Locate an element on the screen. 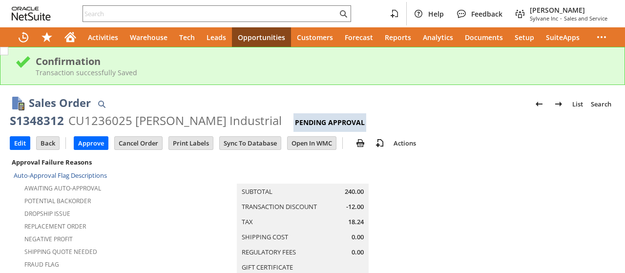  div: S1348312 is located at coordinates (37, 121).